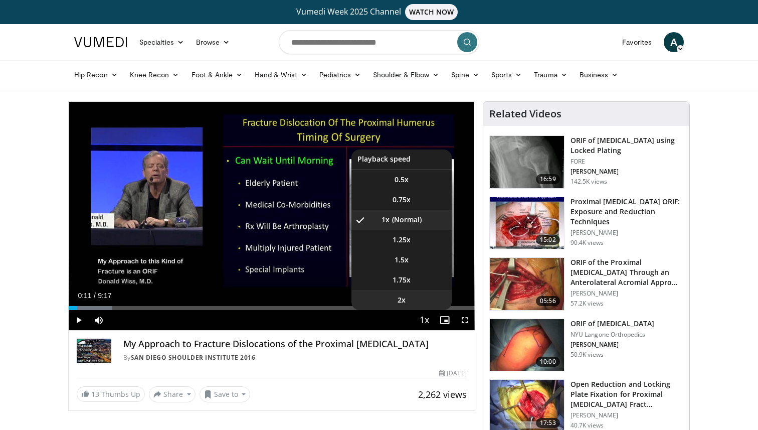 Image resolution: width=758 pixels, height=430 pixels. Describe the element at coordinates (154, 75) in the screenshot. I see `a: Knee Recon` at that location.